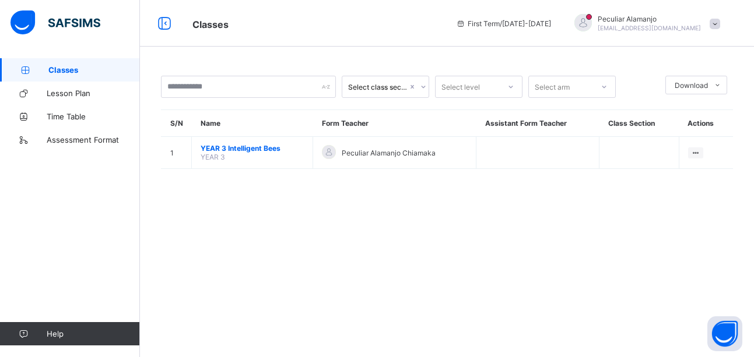 The width and height of the screenshot is (754, 357). I want to click on button: Open asap, so click(725, 334).